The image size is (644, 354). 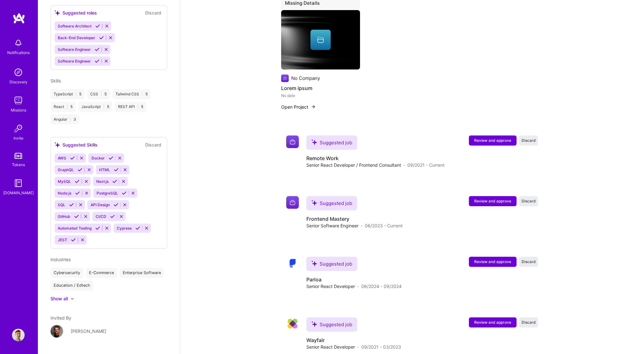 What do you see at coordinates (375, 158) in the screenshot?
I see `h4: Remote Work` at bounding box center [375, 158].